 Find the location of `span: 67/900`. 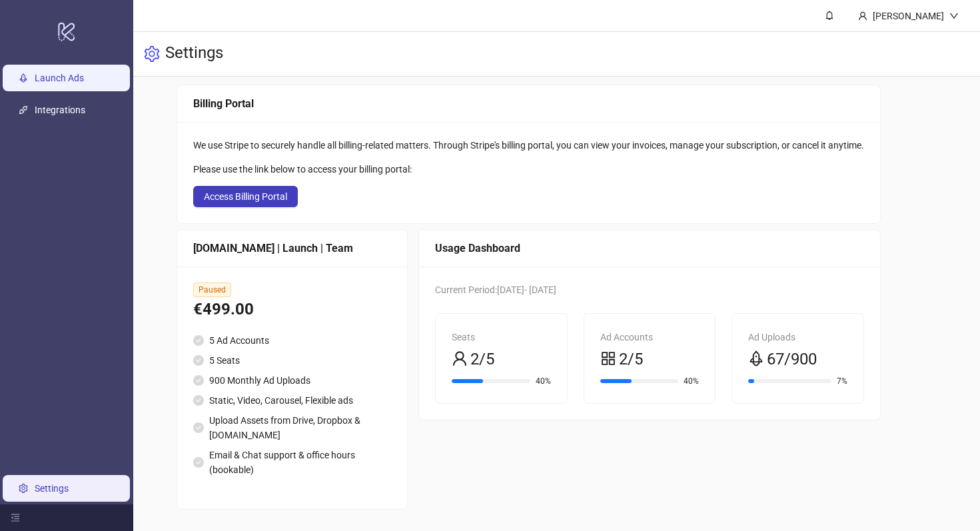

span: 67/900 is located at coordinates (792, 360).